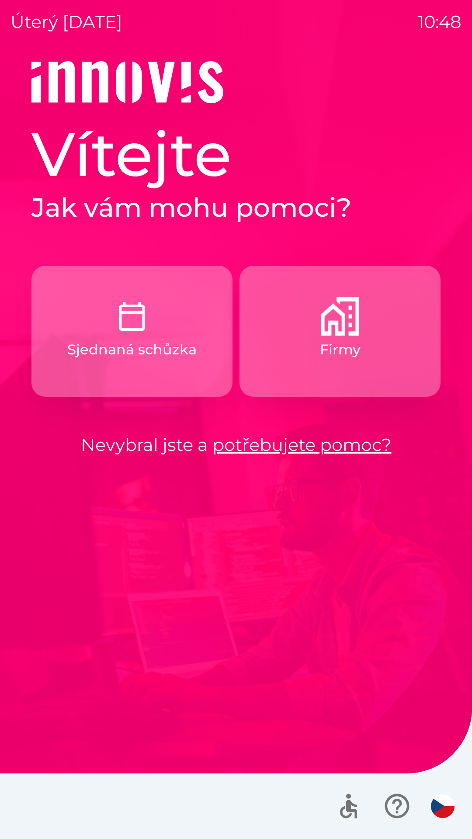 Image resolution: width=472 pixels, height=839 pixels. What do you see at coordinates (442, 806) in the screenshot?
I see `img: cs flag` at bounding box center [442, 806].